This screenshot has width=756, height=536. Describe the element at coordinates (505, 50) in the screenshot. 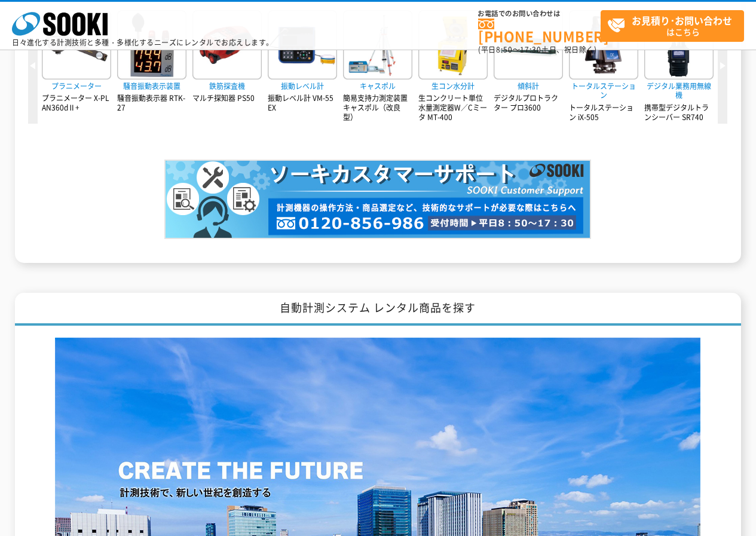

I see `span: 8:50` at that location.